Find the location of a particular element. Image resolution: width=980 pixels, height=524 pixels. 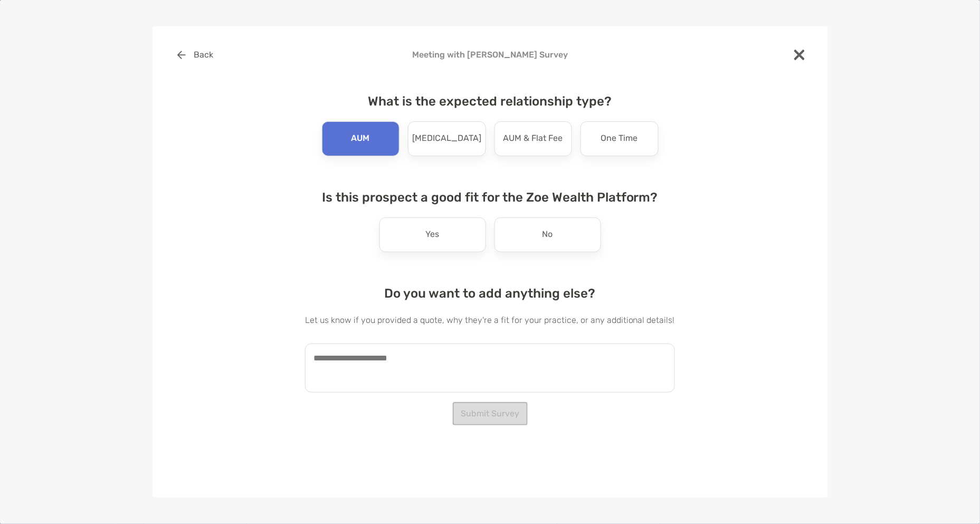

h4: What is the expected relationship type? is located at coordinates (490, 101).